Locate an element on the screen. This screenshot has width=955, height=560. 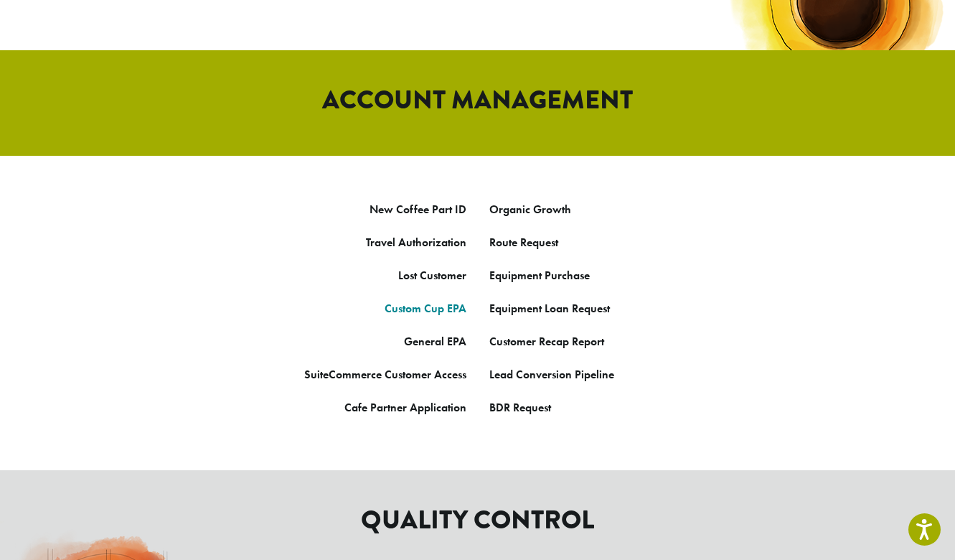
h2: QUALITY CONTROL is located at coordinates (478, 519).